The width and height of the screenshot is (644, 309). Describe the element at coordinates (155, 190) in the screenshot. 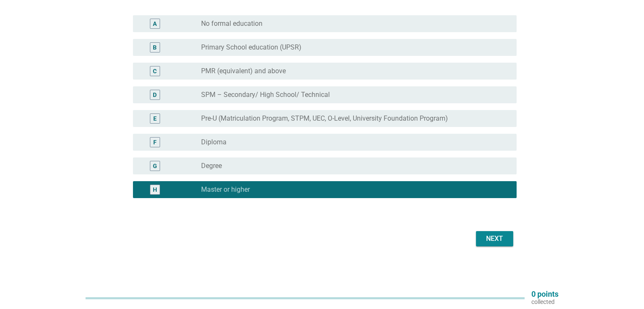

I see `div: H` at that location.